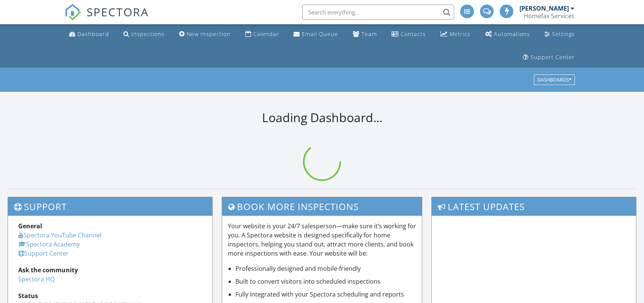 The height and width of the screenshot is (303, 644). What do you see at coordinates (508, 34) in the screenshot?
I see `a: Automations (Advanced)` at bounding box center [508, 34].